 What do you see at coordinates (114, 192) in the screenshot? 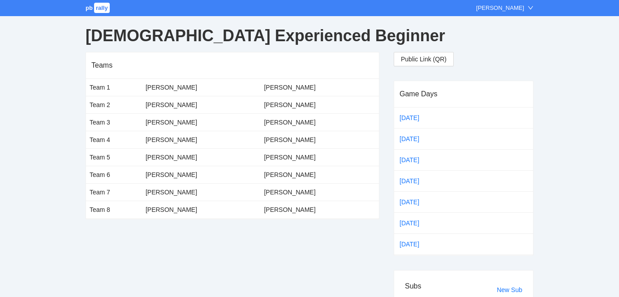
I see `td: Team 7` at bounding box center [114, 192].